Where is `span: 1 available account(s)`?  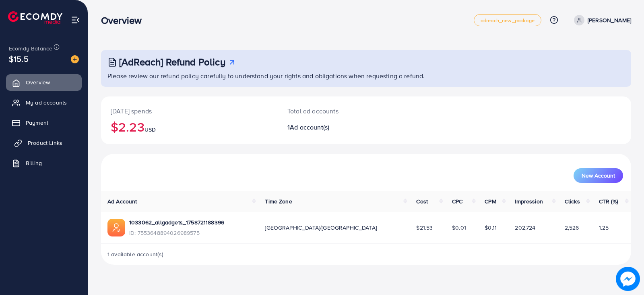
span: 1 available account(s) is located at coordinates (135, 254).